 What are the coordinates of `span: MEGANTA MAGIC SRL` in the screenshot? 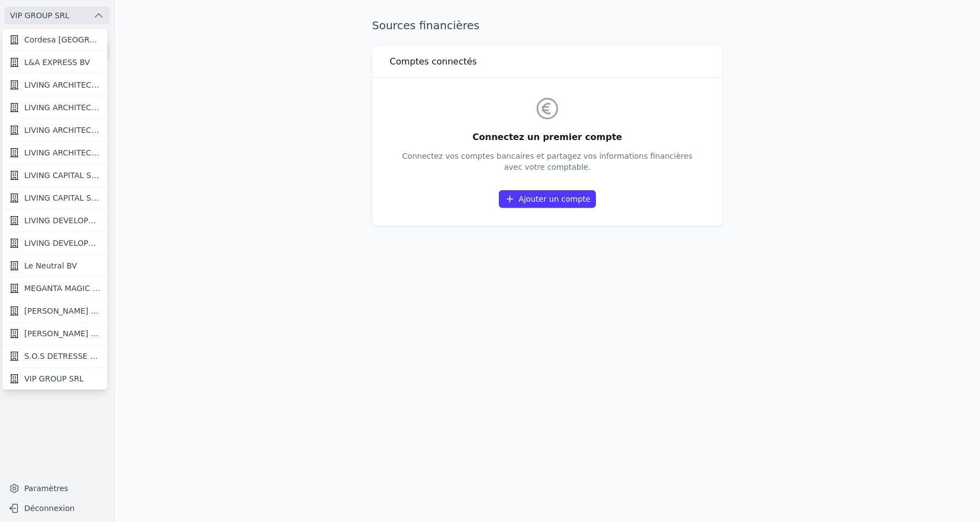 It's located at (62, 288).